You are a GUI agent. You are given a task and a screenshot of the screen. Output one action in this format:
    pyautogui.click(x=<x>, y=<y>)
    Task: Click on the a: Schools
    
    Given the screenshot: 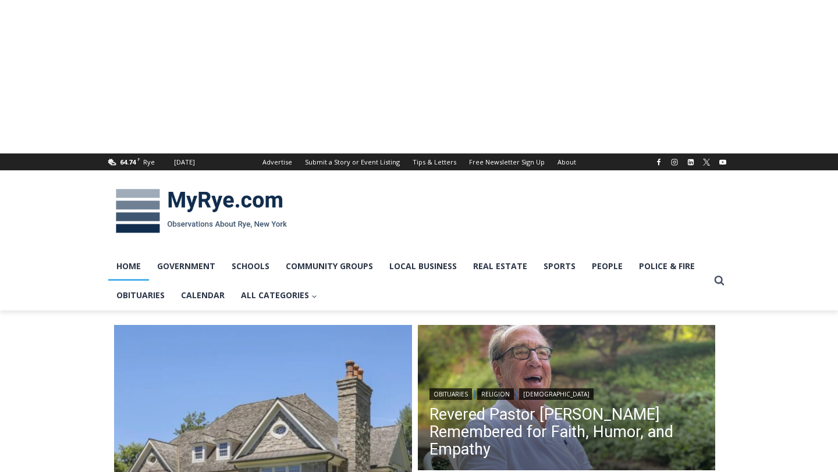 What is the action you would take?
    pyautogui.click(x=250, y=266)
    